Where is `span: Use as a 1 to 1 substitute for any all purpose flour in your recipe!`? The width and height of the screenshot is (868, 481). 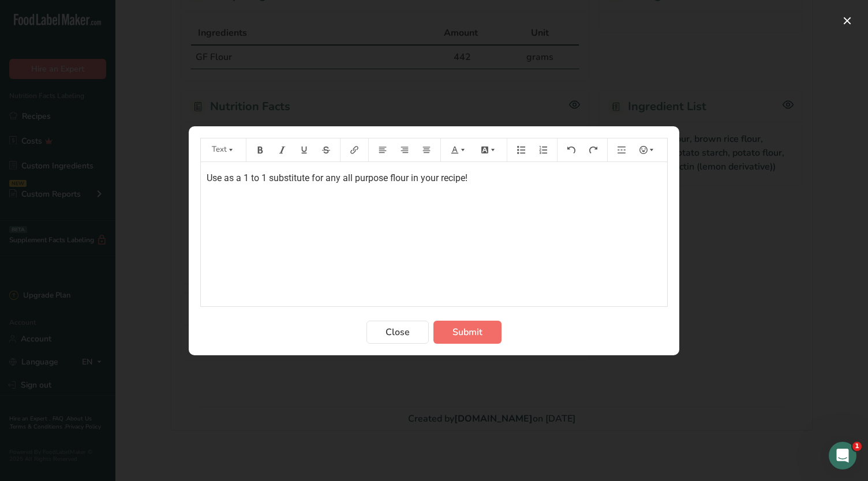
span: Use as a 1 to 1 substitute for any all purpose flour in your recipe! is located at coordinates (337, 178).